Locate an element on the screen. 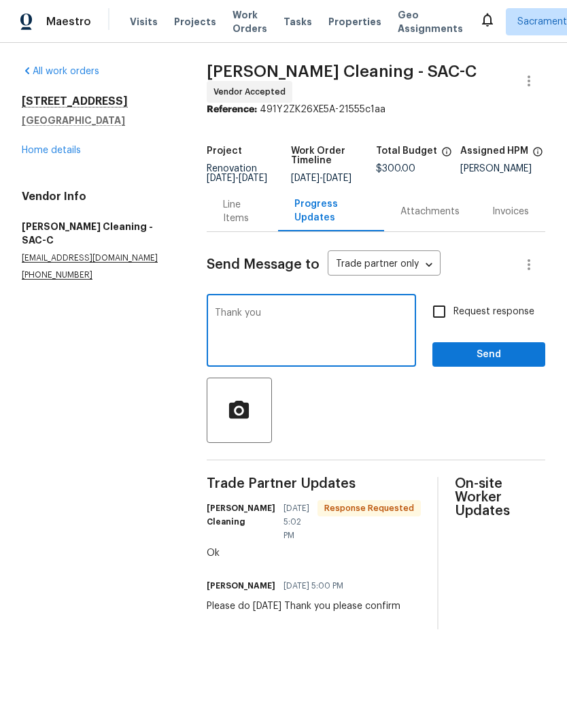 The image size is (567, 728). div: Invoices is located at coordinates (511, 212).